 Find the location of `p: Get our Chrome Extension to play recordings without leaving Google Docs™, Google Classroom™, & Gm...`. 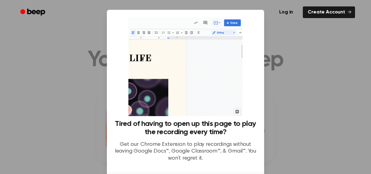

p: Get our Chrome Extension to play recordings without leaving Google Docs™, Google Classroom™, & Gm... is located at coordinates (186, 152).